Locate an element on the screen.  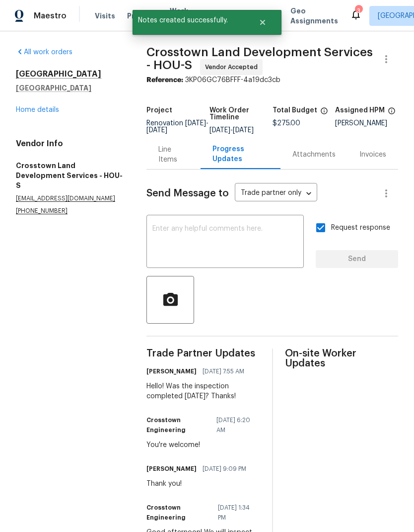
h5: Total Budget is located at coordinates (295, 110).